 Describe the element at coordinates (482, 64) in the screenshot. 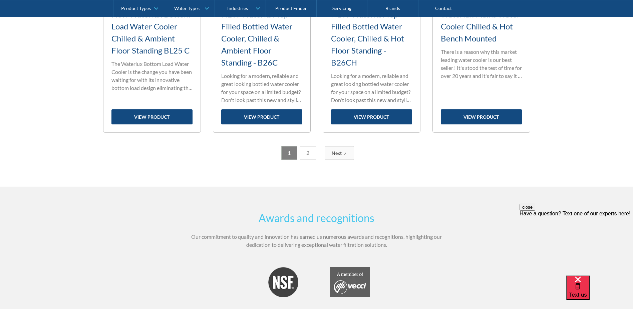

I see `p: There is a reason why this market leading water cooler is our best seller! It's stood the test of...` at that location.